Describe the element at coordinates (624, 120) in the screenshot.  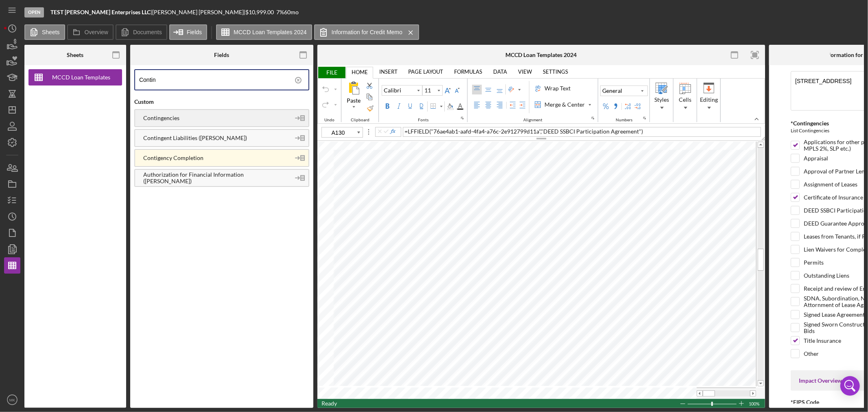
I see `div: Numbers` at that location.